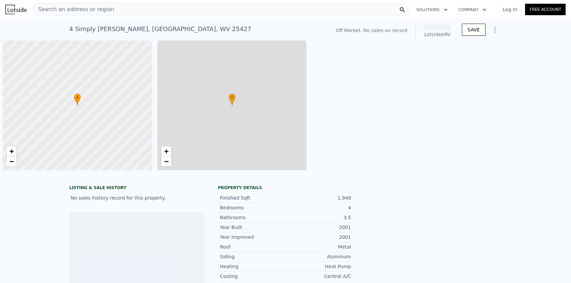 The width and height of the screenshot is (571, 283). Describe the element at coordinates (318, 217) in the screenshot. I see `div: 3.5` at that location.